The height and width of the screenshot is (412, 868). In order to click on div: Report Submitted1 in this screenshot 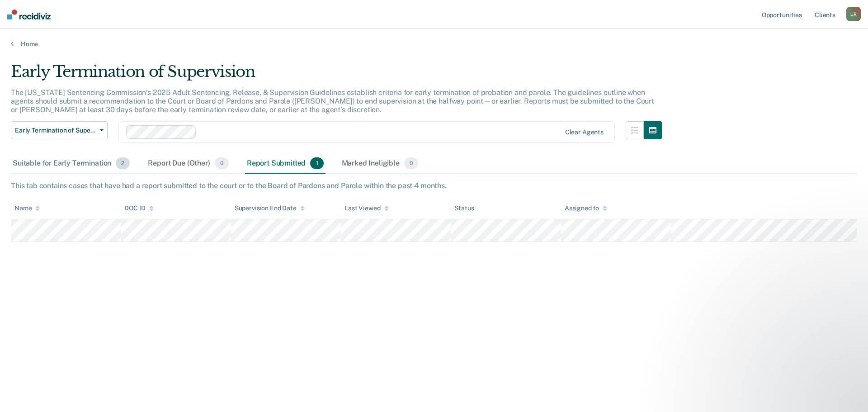, I will do `click(285, 164)`.